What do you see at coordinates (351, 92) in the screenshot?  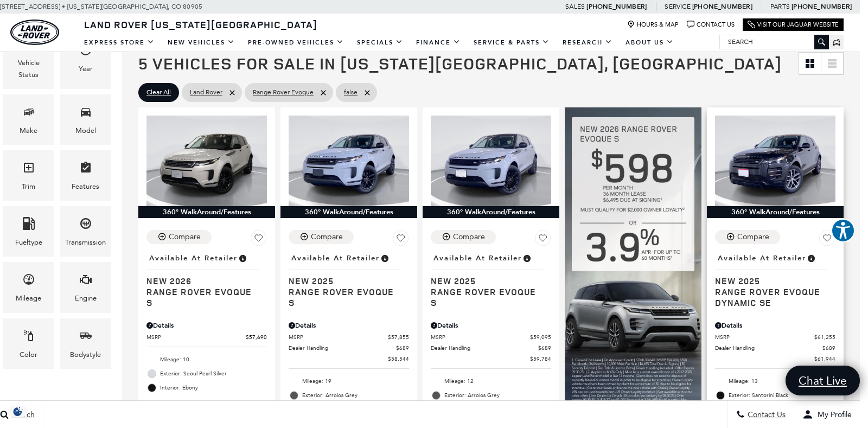 I see `span: false` at bounding box center [351, 92].